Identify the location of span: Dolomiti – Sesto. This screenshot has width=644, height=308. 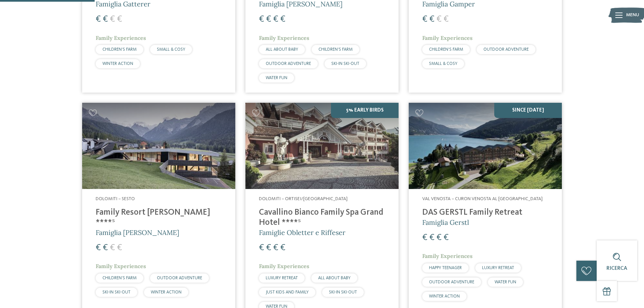
(115, 199).